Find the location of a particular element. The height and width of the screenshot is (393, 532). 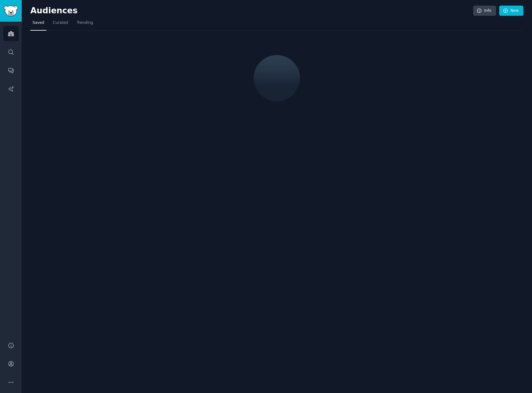

span: Trending is located at coordinates (85, 23).